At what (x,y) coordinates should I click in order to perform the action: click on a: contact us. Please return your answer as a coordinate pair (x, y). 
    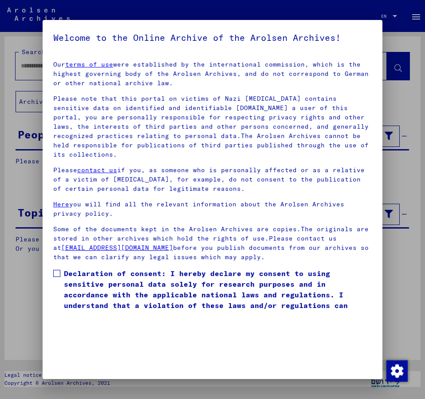
    Looking at the image, I should click on (97, 170).